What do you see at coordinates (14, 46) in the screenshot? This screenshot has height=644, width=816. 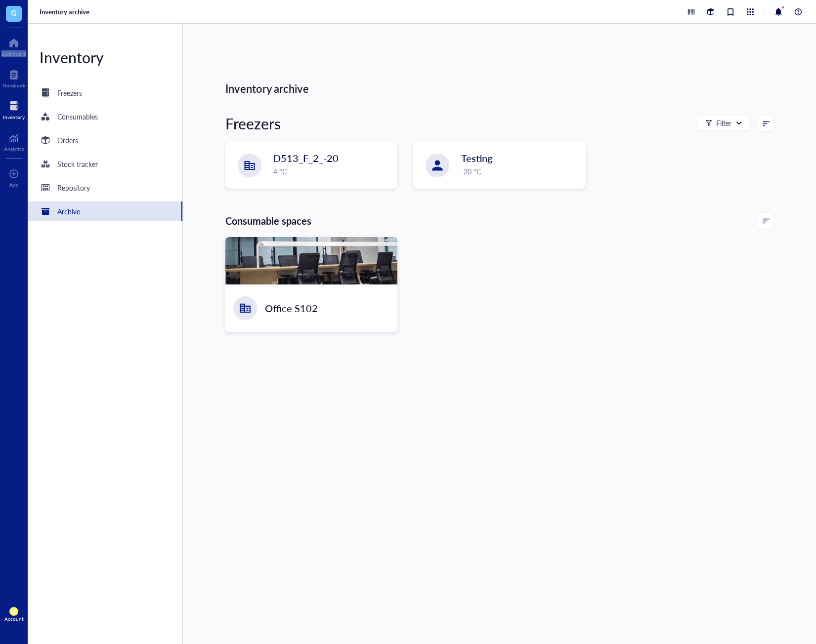 I see `a: Dashboard` at bounding box center [14, 46].